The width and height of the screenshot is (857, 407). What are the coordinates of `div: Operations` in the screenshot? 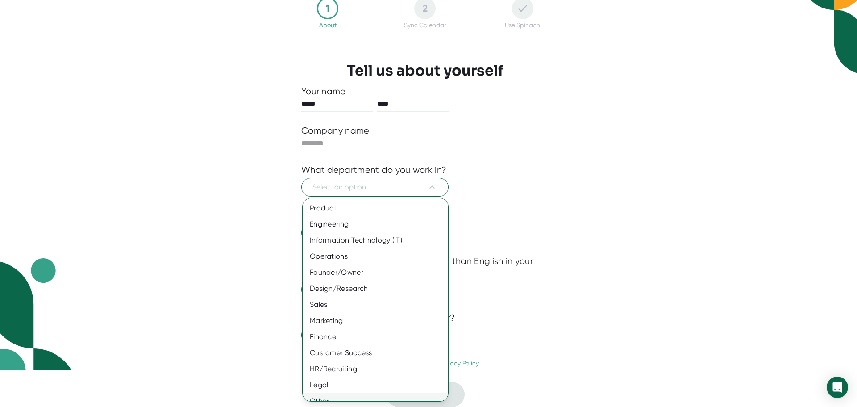 It's located at (378, 256).